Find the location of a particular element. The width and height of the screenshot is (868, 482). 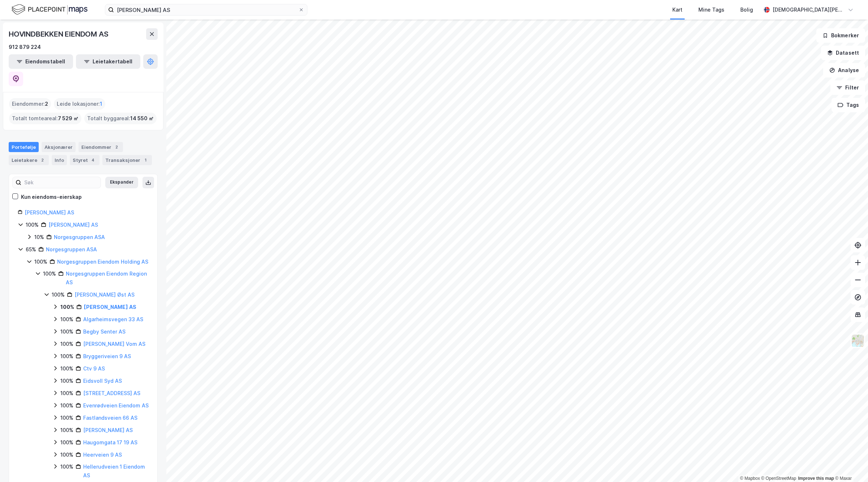

input: Søk is located at coordinates (61, 183).